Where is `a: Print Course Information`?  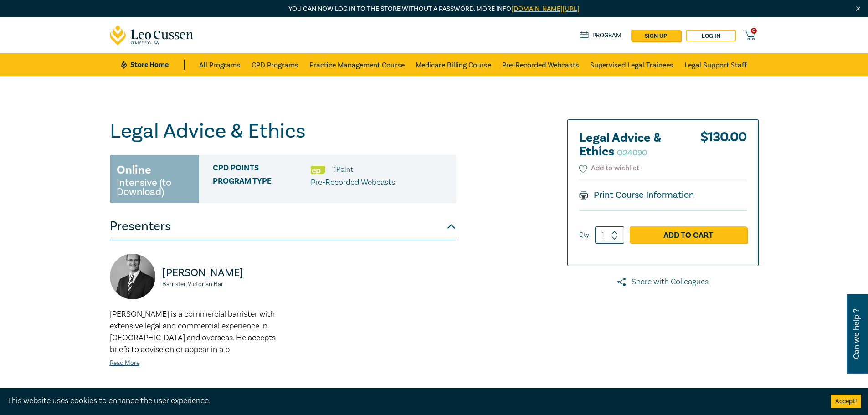
a: Print Course Information is located at coordinates (637, 195).